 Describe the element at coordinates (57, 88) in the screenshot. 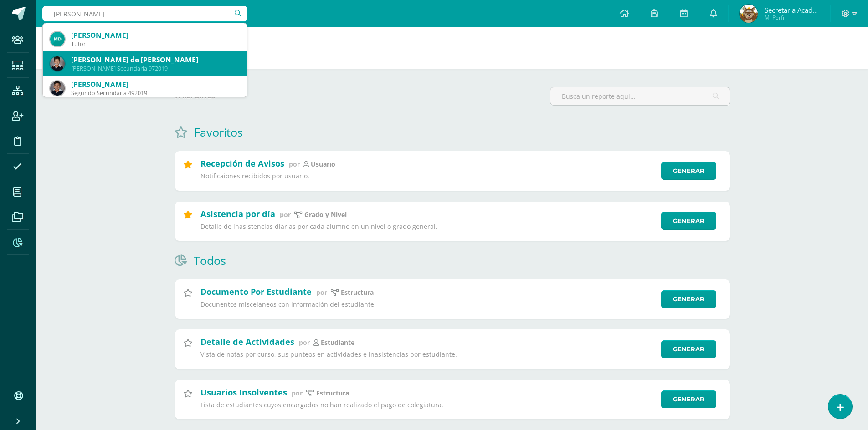

I see `img: 0e2abeace75f054ae5d11cf82b59ed20.png` at that location.